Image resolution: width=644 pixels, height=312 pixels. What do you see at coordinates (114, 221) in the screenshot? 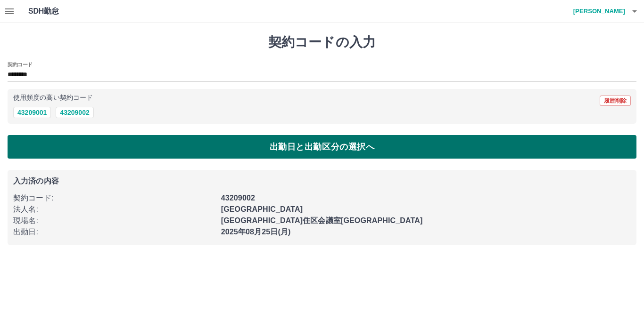
I see `p: 現場名 :` at bounding box center [114, 221].